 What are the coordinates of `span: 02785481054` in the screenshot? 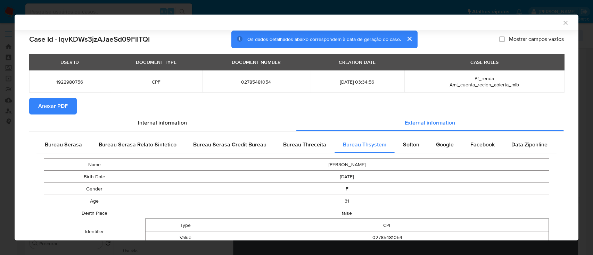 It's located at (256, 82).